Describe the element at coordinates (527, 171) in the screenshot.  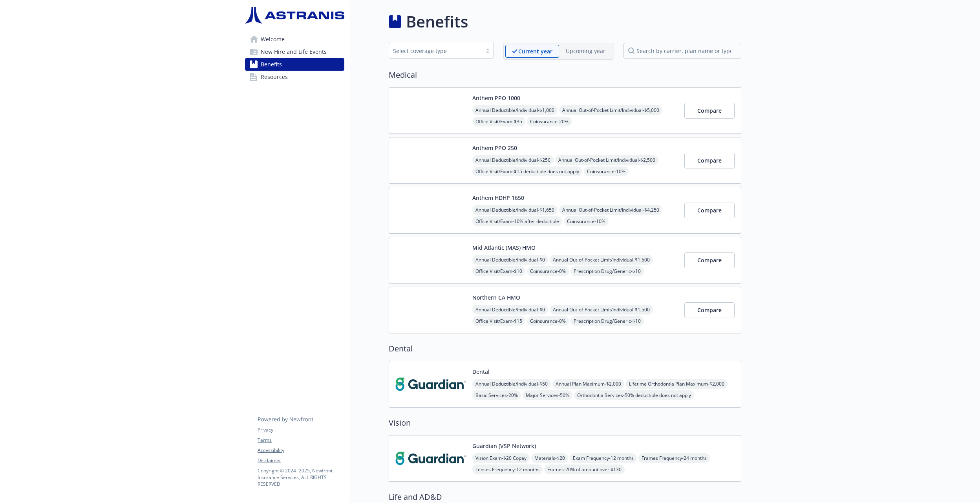
I see `span: Office Visit/Exam - $15 deductible does not apply` at that location.